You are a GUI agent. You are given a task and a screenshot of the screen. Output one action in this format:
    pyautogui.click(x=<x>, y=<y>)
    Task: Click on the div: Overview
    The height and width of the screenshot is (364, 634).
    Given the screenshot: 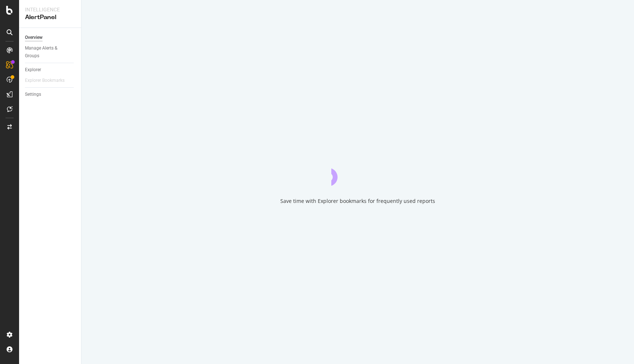 What is the action you would take?
    pyautogui.click(x=34, y=37)
    